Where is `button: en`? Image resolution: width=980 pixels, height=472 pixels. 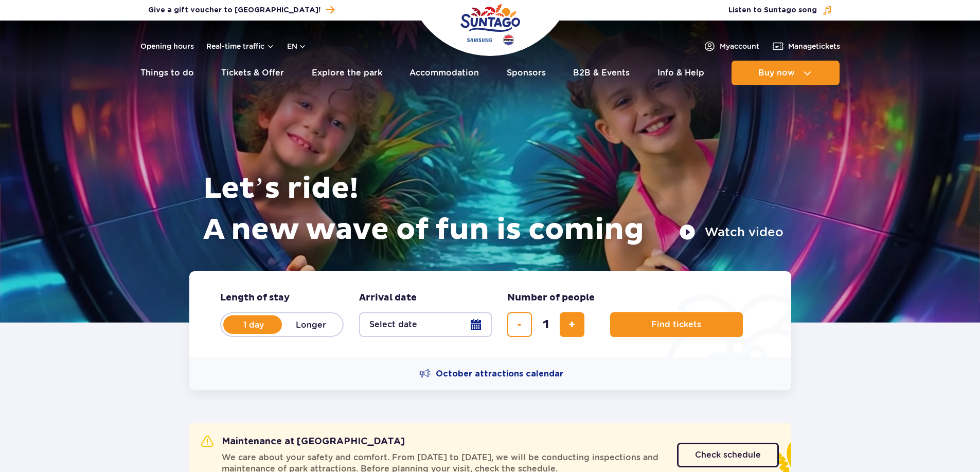 button: en is located at coordinates (297, 47).